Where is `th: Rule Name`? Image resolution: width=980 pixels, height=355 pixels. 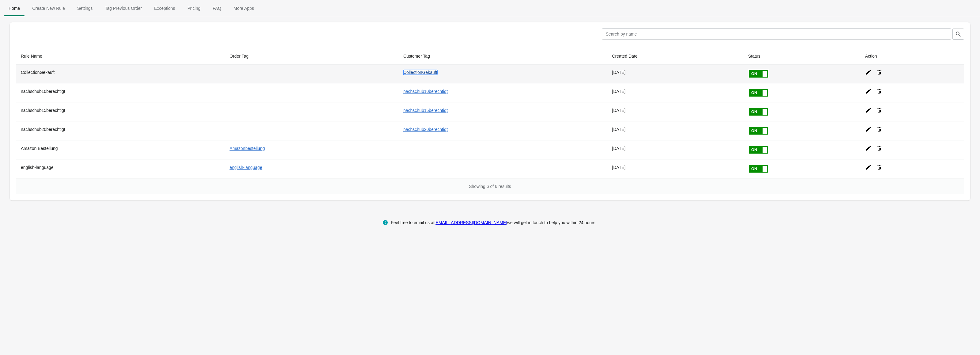
th: Rule Name is located at coordinates (121, 56).